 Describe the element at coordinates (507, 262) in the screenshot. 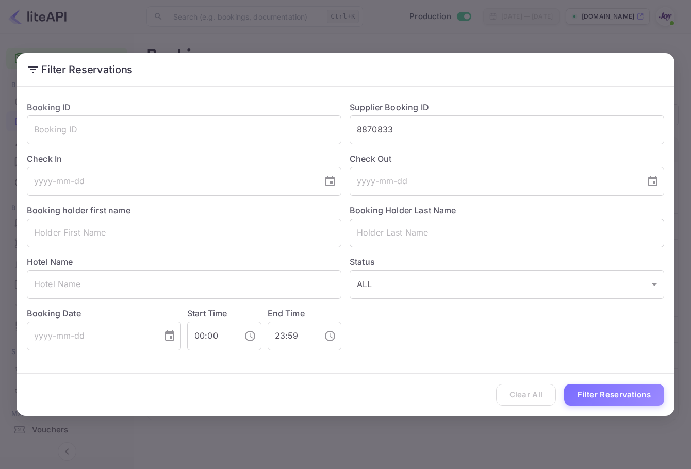

I see `label: Status` at that location.